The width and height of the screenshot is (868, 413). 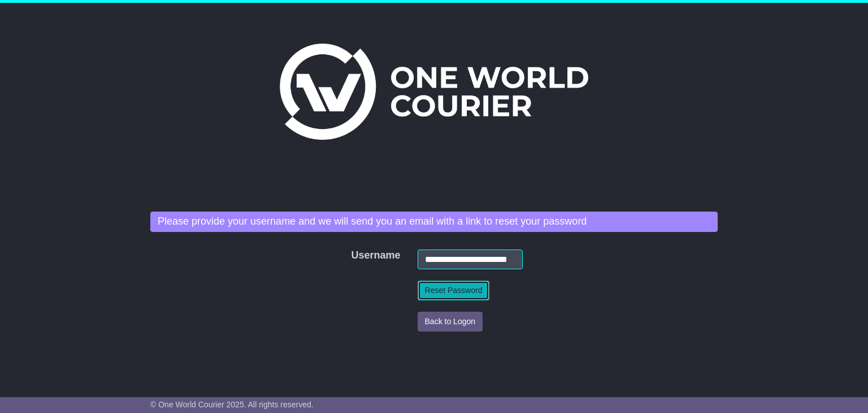 What do you see at coordinates (454, 290) in the screenshot?
I see `button: Reset Password` at bounding box center [454, 290].